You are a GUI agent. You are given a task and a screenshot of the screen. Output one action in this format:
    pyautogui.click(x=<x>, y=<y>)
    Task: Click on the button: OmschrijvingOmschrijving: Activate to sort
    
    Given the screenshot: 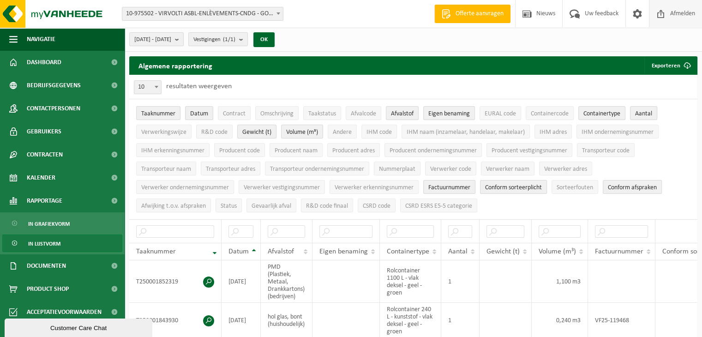 What is the action you would take?
    pyautogui.click(x=277, y=113)
    